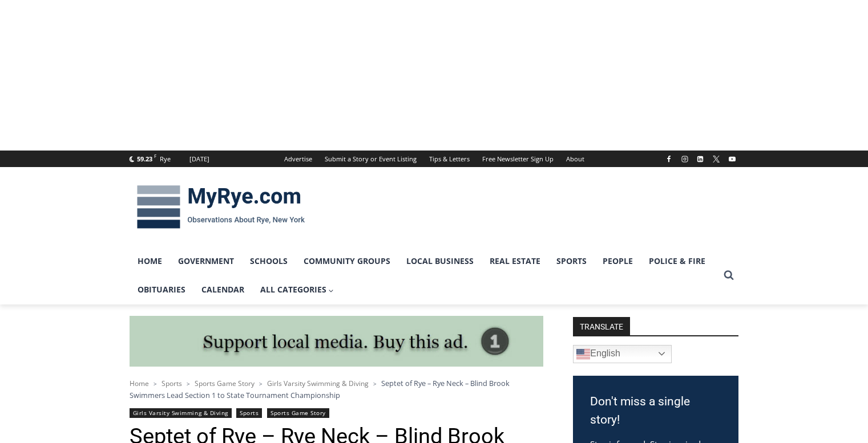 Image resolution: width=868 pixels, height=443 pixels. Describe the element at coordinates (676, 262) in the screenshot. I see `a: Police & Fire` at that location.